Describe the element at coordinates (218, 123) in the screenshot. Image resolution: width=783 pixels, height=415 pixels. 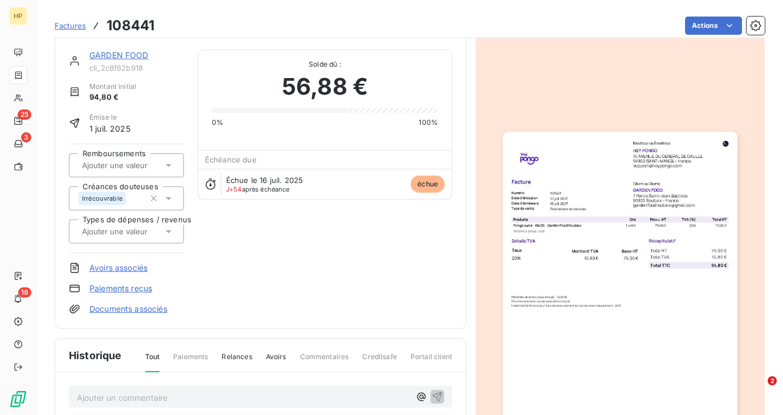
I see `span: 0%` at that location.